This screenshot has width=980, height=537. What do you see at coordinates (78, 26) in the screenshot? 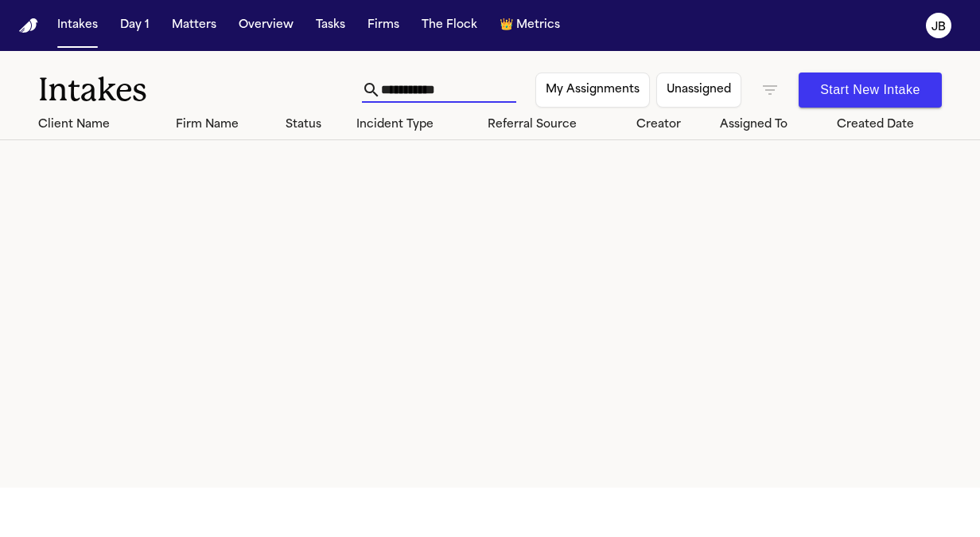
I see `button: Intakes` at bounding box center [78, 26].